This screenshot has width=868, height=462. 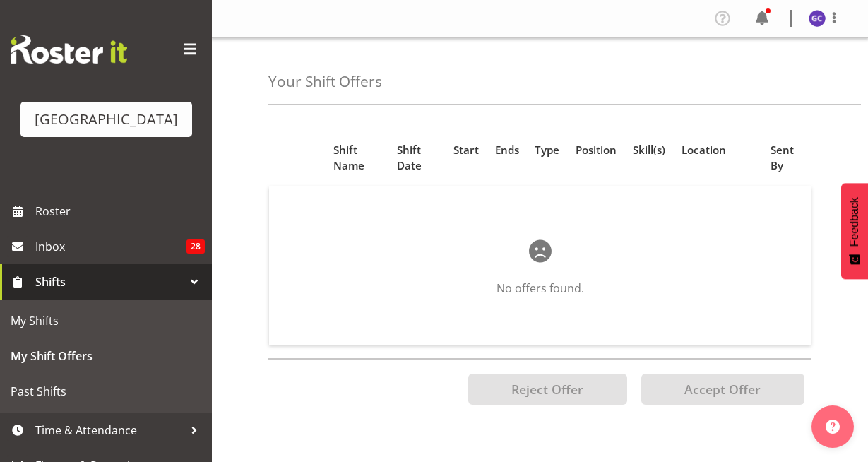 I want to click on span: Shifts, so click(x=109, y=282).